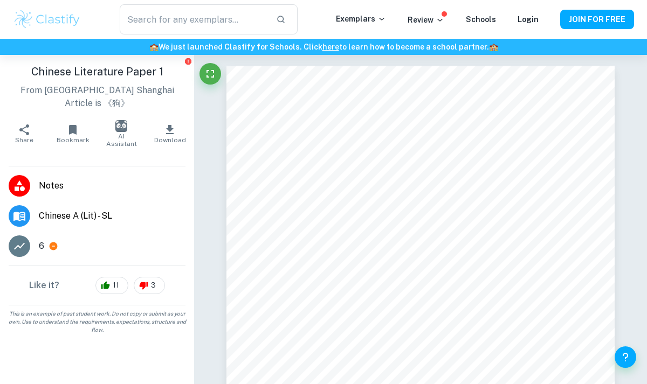  I want to click on button: Fullscreen, so click(210, 74).